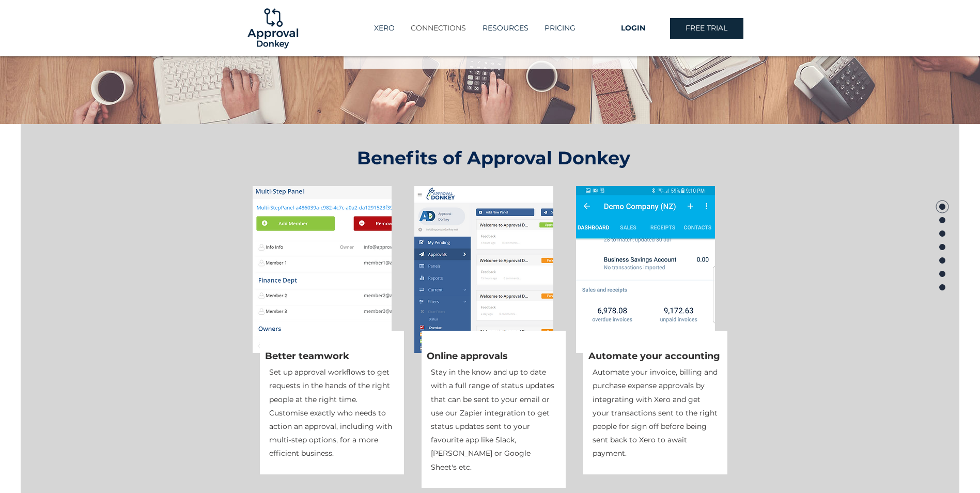 The height and width of the screenshot is (493, 980). What do you see at coordinates (273, 28) in the screenshot?
I see `img: Logo-01.png` at bounding box center [273, 28].